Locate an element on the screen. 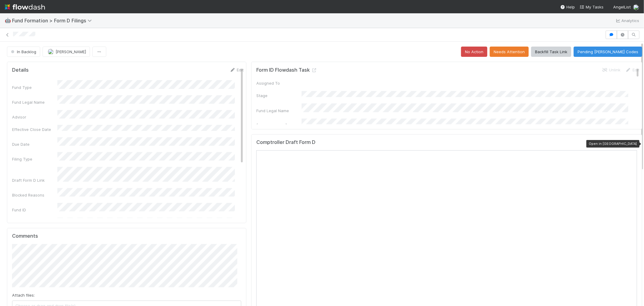 This screenshot has height=306, width=644. div: Due Date is located at coordinates (35, 144).